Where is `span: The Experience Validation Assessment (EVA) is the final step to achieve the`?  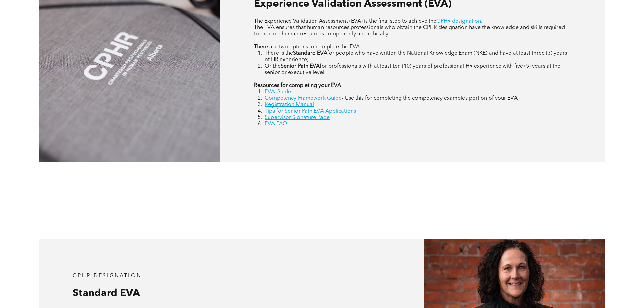 span: The Experience Validation Assessment (EVA) is the final step to achieve the is located at coordinates (345, 21).